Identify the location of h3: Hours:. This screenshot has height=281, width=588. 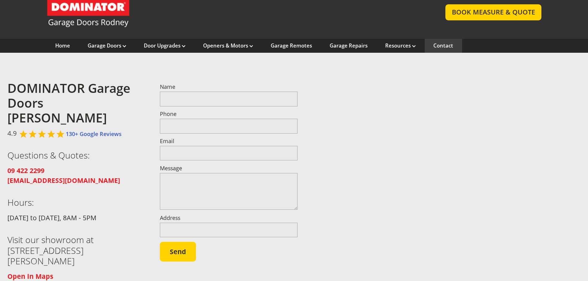
(76, 202).